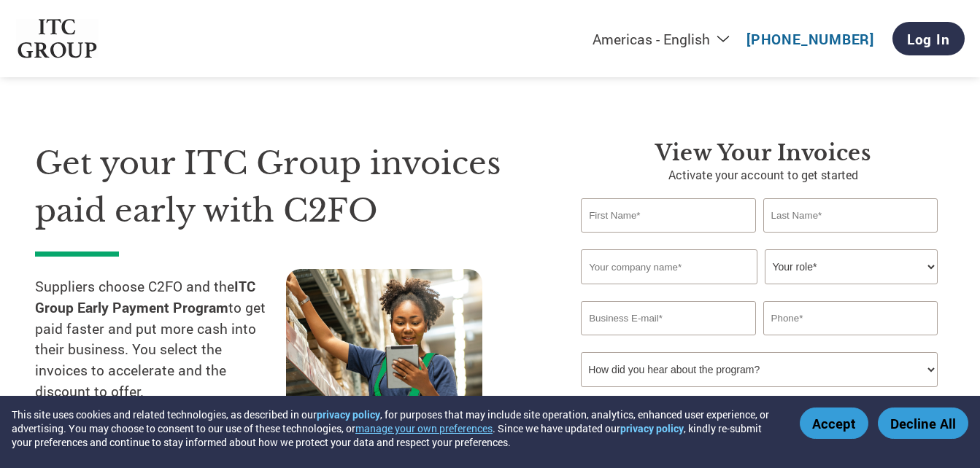  Describe the element at coordinates (57, 39) in the screenshot. I see `img: ITC Group` at that location.